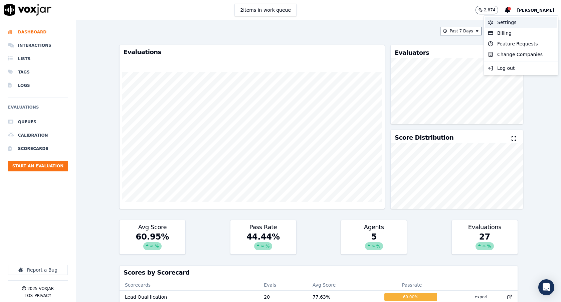 The width and height of the screenshot is (561, 302). I want to click on li: Interactions, so click(38, 45).